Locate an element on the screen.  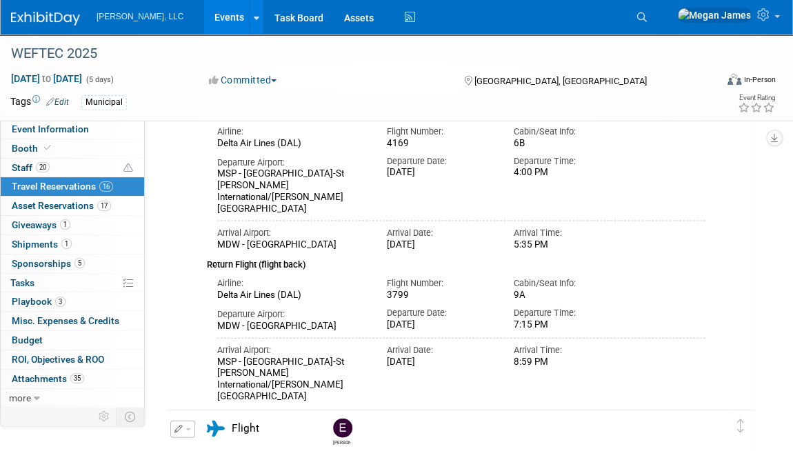
img: Megan James is located at coordinates (714, 15).